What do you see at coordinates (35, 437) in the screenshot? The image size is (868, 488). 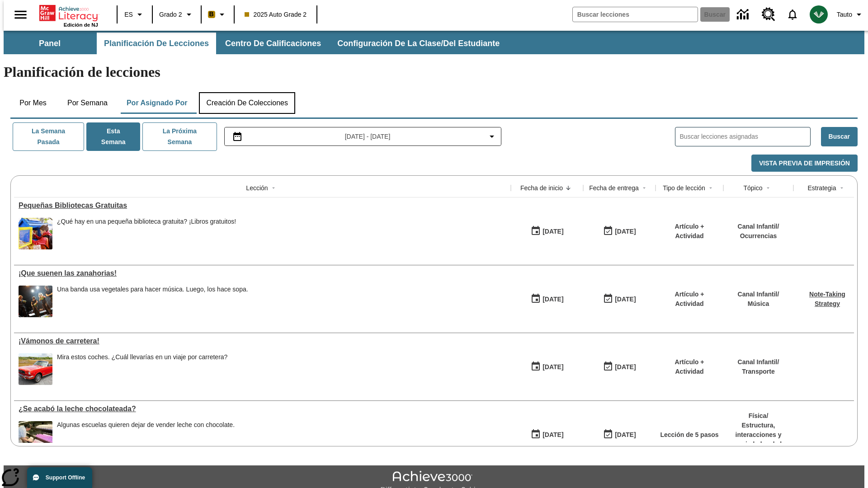 I see `img: image` at bounding box center [35, 437].